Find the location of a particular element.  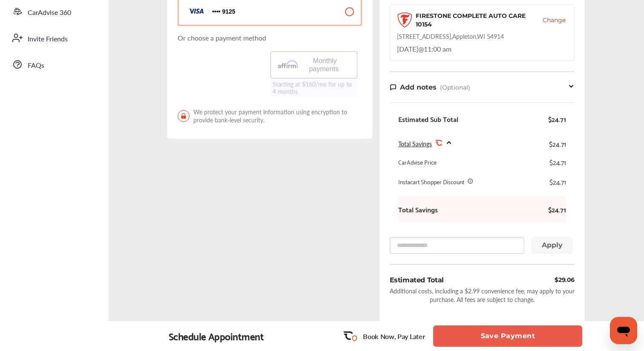

img: note-icon.db9493fa.svg is located at coordinates (393, 87).